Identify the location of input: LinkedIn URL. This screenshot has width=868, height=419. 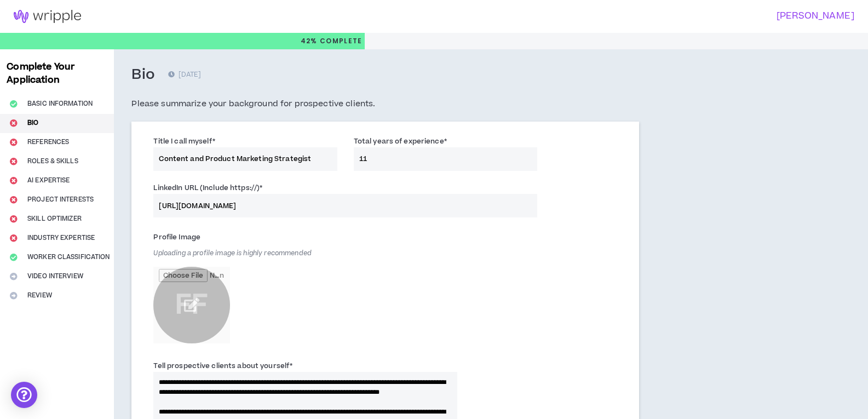
(345, 205).